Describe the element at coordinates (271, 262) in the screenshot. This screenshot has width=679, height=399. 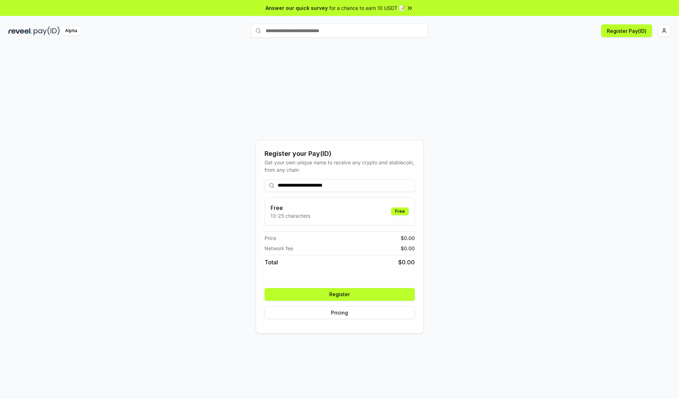
I see `span: Total` at that location.